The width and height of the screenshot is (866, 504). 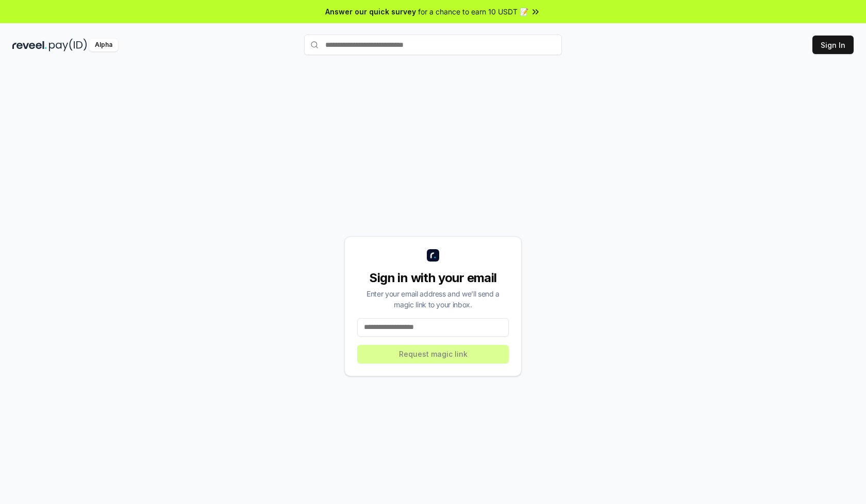 I want to click on img: reveel_dark, so click(x=30, y=45).